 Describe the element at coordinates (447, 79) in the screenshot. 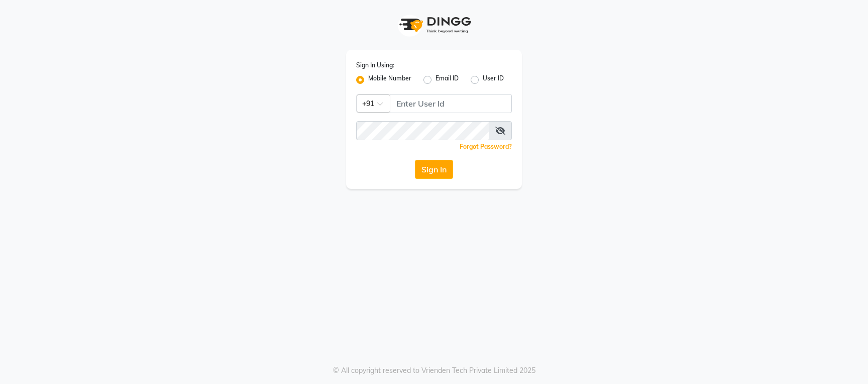

I see `label: Email ID` at that location.